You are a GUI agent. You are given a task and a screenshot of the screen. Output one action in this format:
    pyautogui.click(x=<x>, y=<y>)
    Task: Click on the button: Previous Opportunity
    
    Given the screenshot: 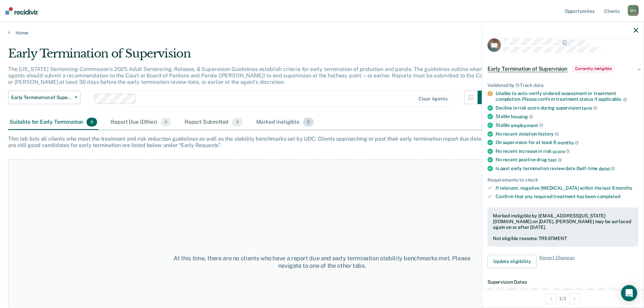 What is the action you would take?
    pyautogui.click(x=552, y=299)
    